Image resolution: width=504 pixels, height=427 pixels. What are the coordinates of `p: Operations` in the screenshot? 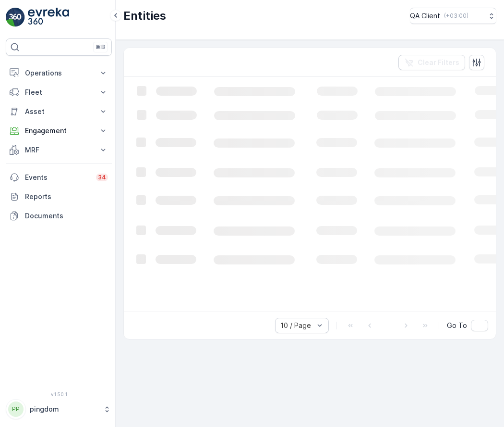 It's located at (59, 73).